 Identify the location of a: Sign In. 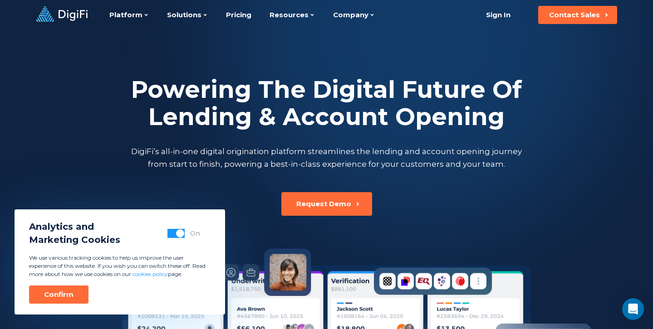
(498, 15).